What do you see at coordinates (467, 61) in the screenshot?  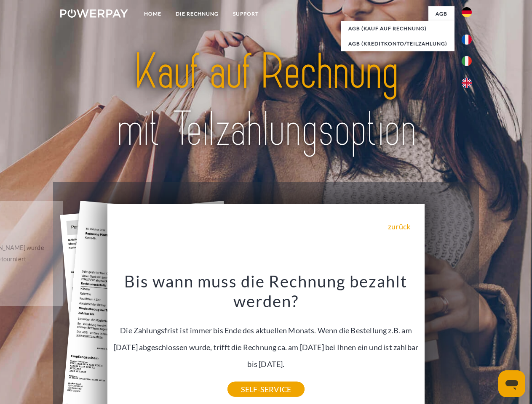 I see `img: it` at bounding box center [467, 61].